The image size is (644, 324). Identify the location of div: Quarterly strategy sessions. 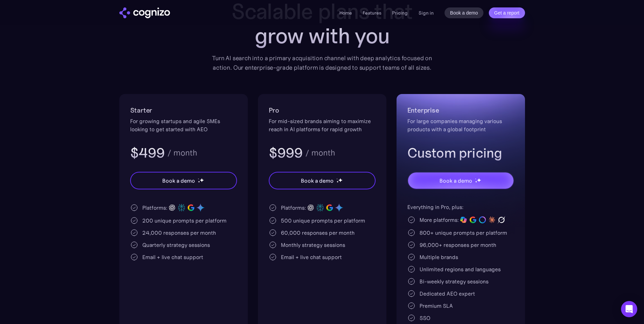
(176, 245).